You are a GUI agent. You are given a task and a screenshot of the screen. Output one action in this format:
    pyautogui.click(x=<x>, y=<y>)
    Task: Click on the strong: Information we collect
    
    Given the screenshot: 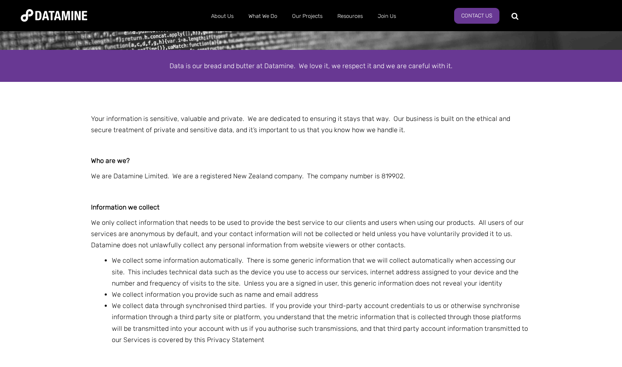 What is the action you would take?
    pyautogui.click(x=125, y=207)
    